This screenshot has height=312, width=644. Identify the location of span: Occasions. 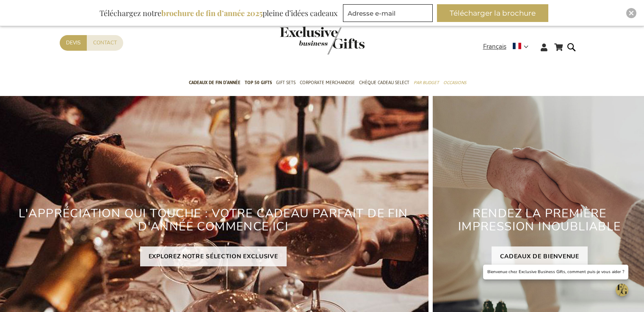
(455, 82).